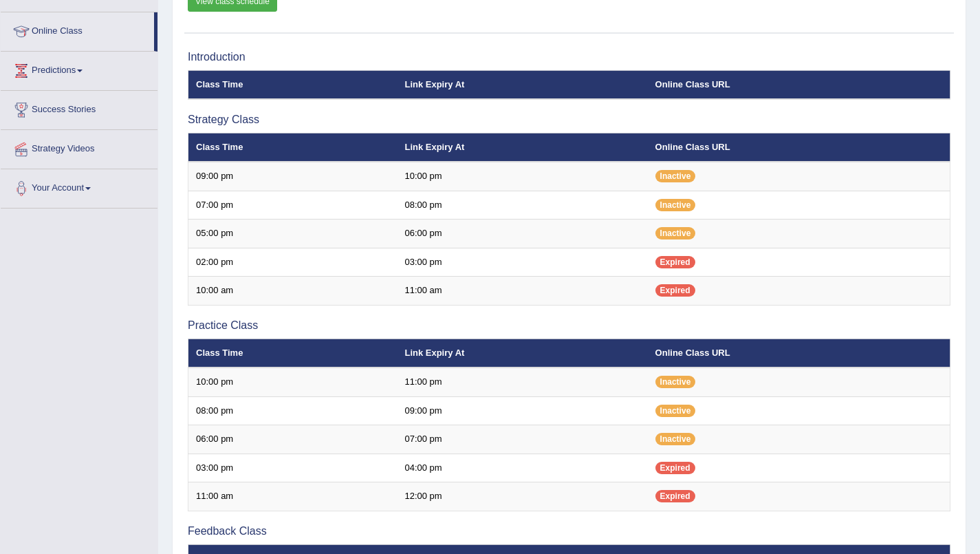 The image size is (980, 554). Describe the element at coordinates (522, 382) in the screenshot. I see `td: 11:00 pm` at that location.